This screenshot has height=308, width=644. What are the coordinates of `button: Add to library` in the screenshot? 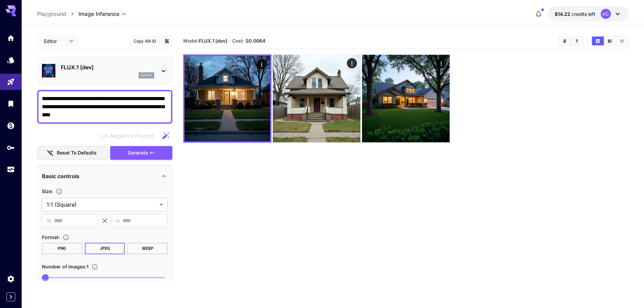 It's located at (167, 41).